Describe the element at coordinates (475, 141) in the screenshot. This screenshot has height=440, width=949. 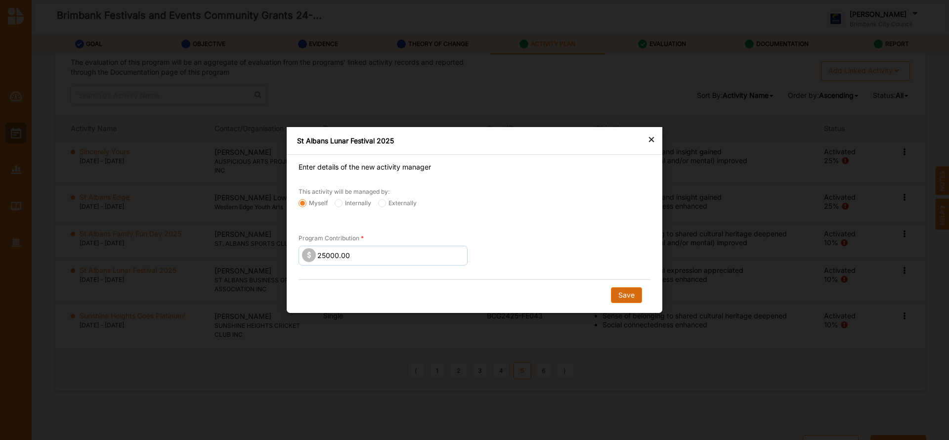
I see `div: St Albans Lunar Festival 2025` at that location.